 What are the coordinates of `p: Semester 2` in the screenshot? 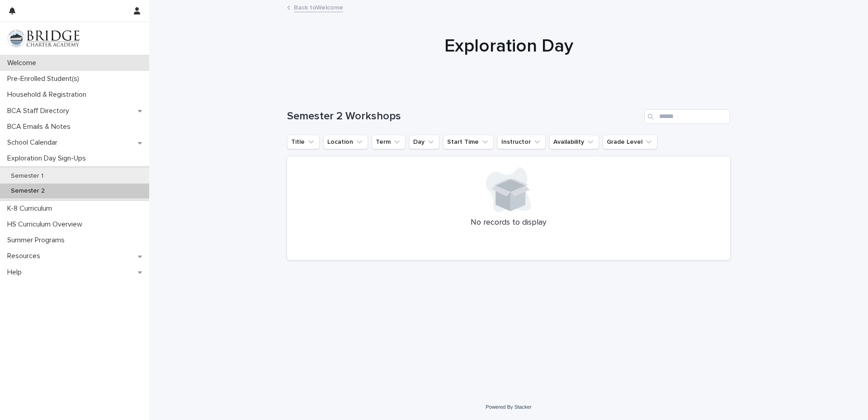 It's located at (28, 191).